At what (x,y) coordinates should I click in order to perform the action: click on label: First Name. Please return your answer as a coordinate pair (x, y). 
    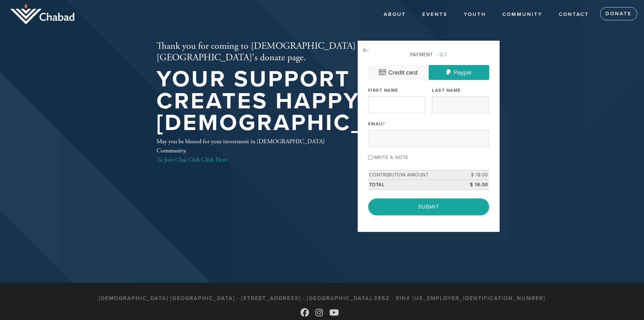
    Looking at the image, I should click on (384, 91).